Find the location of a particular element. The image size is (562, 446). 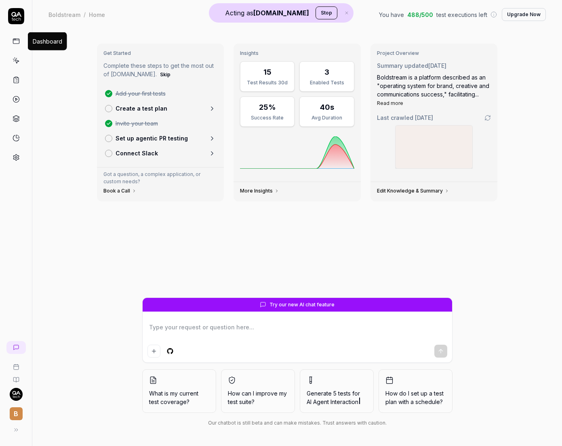

span: AI Agent Interaction is located at coordinates (333, 402).